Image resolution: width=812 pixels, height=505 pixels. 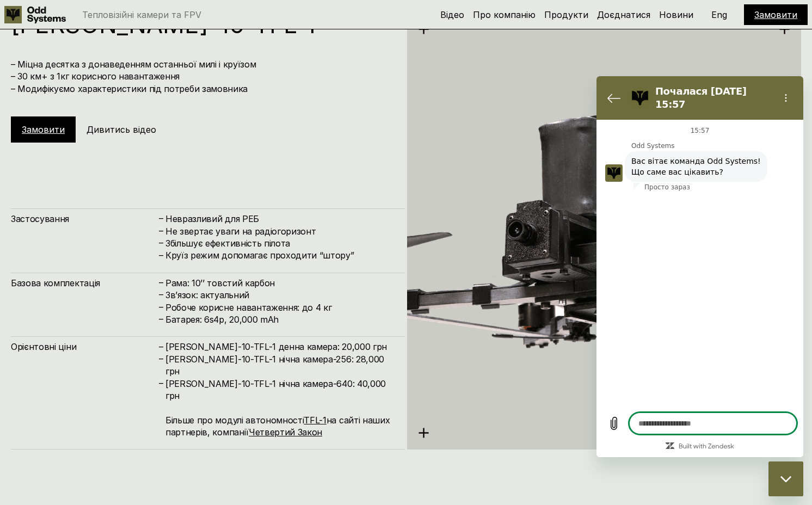 What do you see at coordinates (121, 70) in the screenshot?
I see `p: Odd Systems` at bounding box center [121, 70].